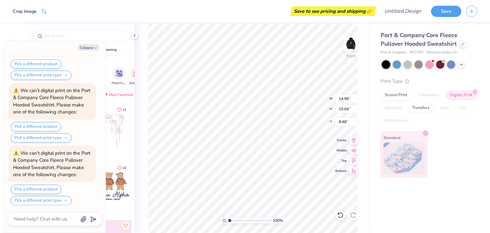 The width and height of the screenshot is (490, 233). Describe the element at coordinates (404, 158) in the screenshot. I see `img: Standard` at that location.